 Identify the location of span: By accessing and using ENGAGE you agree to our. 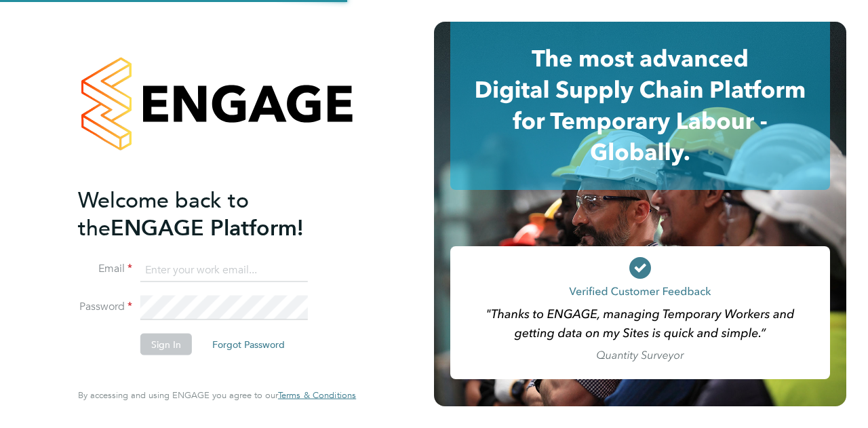
(217, 394).